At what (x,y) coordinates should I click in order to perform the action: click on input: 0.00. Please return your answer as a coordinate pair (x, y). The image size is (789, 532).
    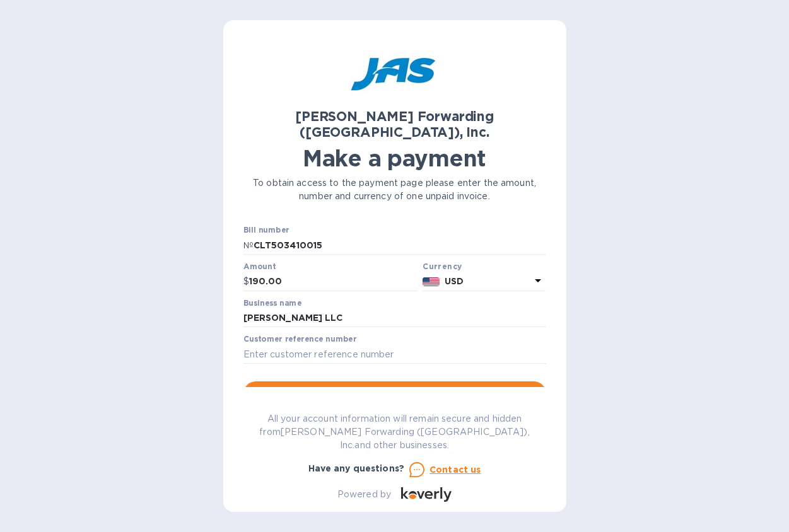
    Looking at the image, I should click on (334, 282).